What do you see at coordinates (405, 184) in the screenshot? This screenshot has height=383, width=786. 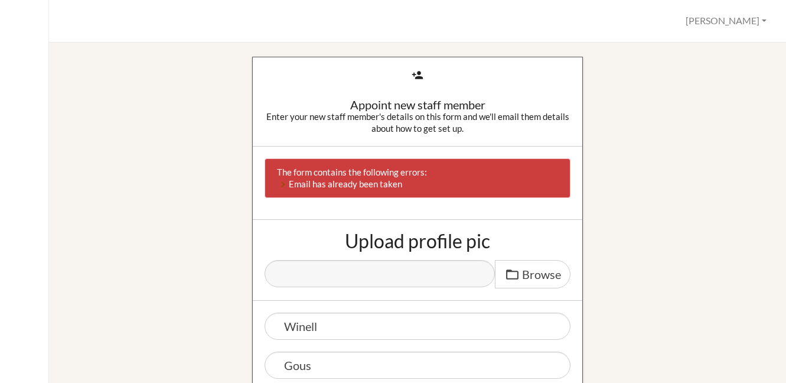 I see `li: Email has already been taken` at bounding box center [405, 184].